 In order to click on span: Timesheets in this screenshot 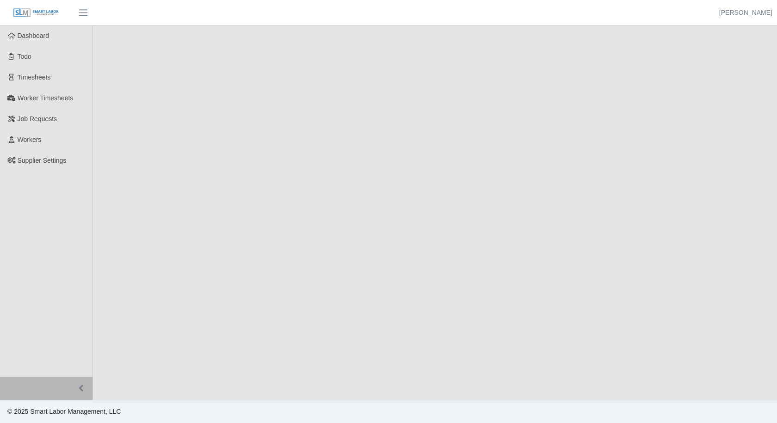, I will do `click(34, 77)`.